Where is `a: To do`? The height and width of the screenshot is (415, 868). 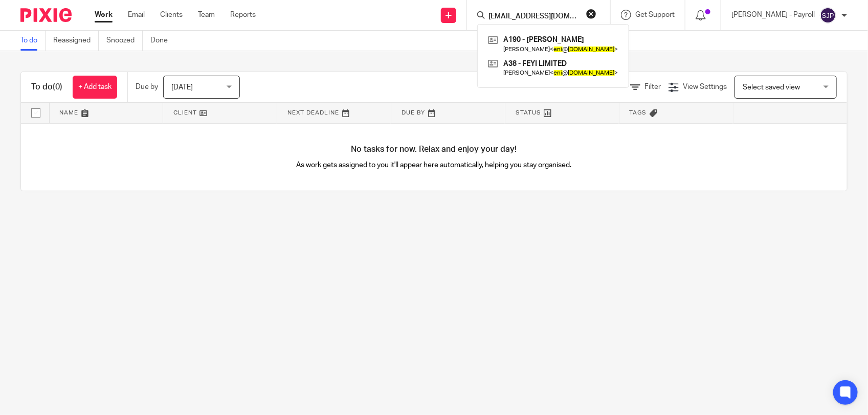
a: To do is located at coordinates (33, 40).